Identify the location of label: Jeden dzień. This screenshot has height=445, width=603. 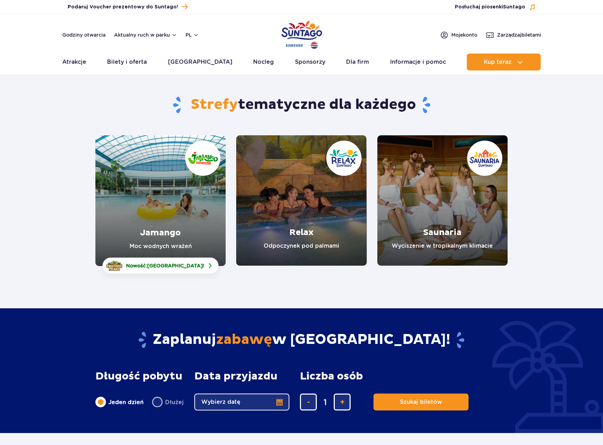
(119, 402).